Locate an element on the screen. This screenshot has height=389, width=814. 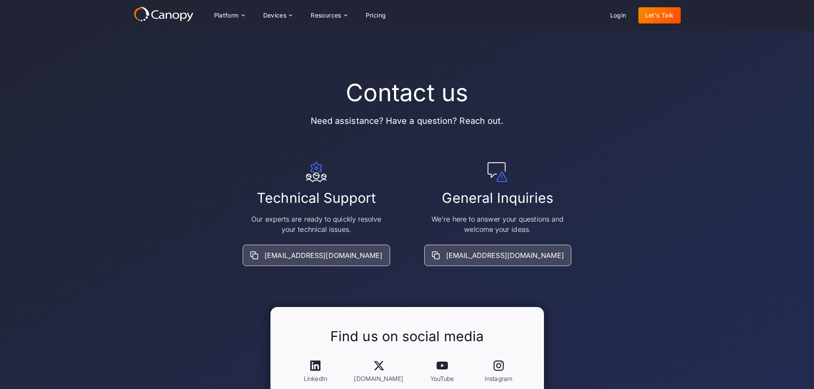
div: Instagram is located at coordinates (498, 379).